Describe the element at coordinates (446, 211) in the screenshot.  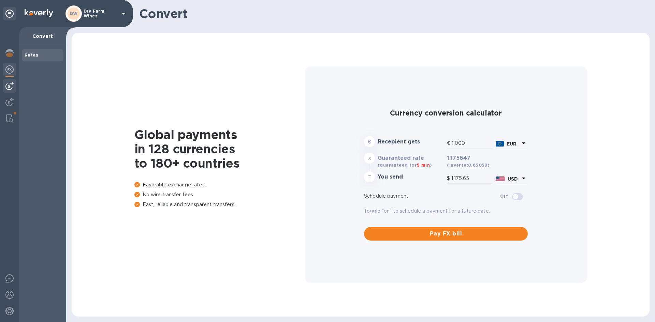
I see `p: Toggle "on" to schedule a payment for a future date.` at that location.